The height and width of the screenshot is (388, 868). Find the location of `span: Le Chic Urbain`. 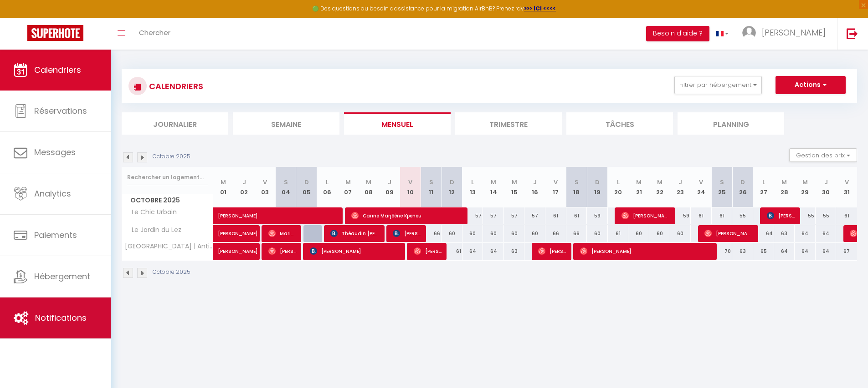

span: Le Chic Urbain is located at coordinates (151, 213).